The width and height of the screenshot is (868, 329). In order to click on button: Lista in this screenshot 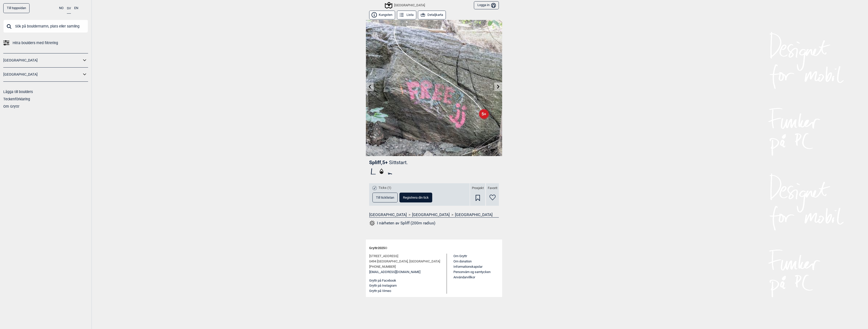, I will do `click(407, 15)`.